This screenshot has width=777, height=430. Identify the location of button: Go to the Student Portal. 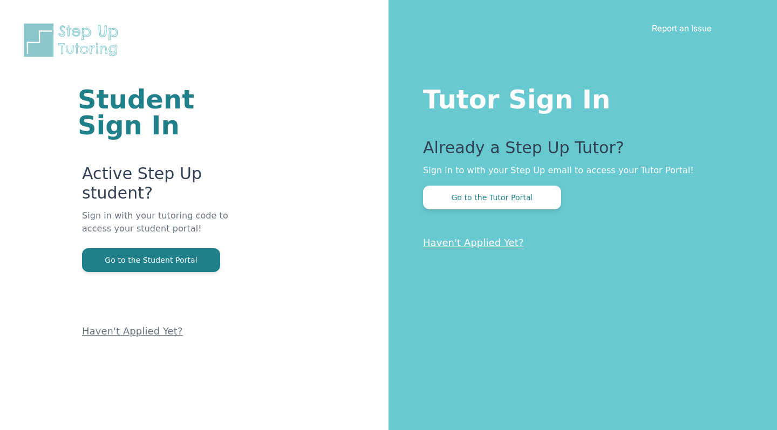
(151, 260).